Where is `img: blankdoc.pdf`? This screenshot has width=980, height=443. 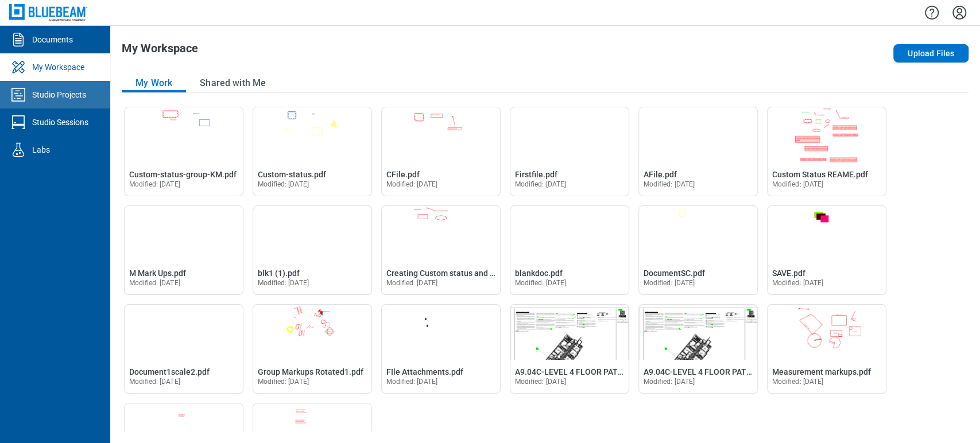
img: blankdoc.pdf is located at coordinates (570, 233).